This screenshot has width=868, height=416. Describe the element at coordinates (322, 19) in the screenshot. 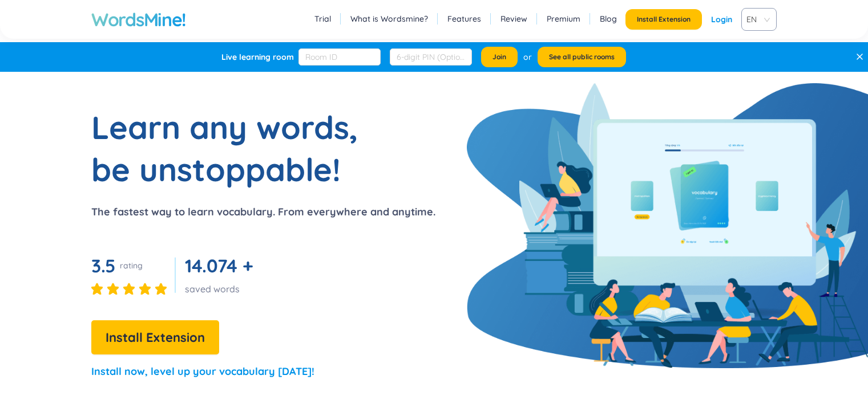

I see `a: Trial` at that location.